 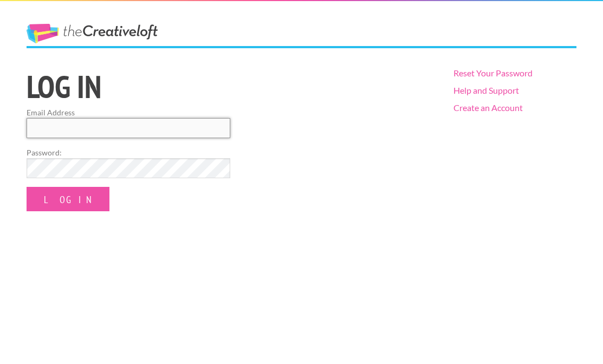 What do you see at coordinates (486, 90) in the screenshot?
I see `a: Help and Support` at bounding box center [486, 90].